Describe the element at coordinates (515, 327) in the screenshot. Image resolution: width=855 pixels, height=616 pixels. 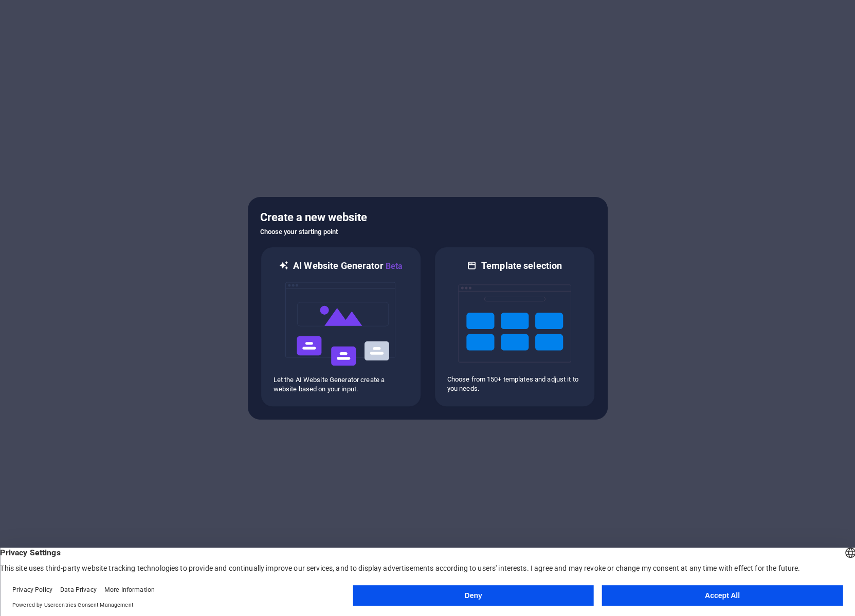
I see `div: Template selectionChoose from 150+ templates and adjust it to you needs.` at that location.